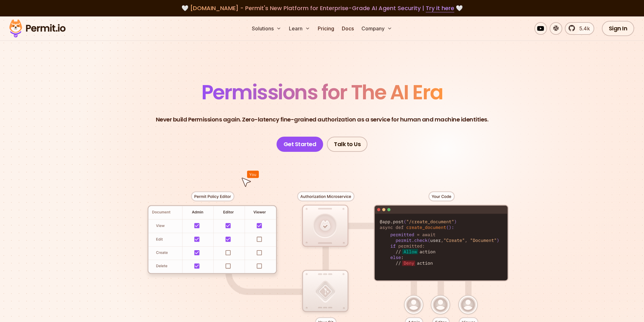 The image size is (644, 322). What do you see at coordinates (377, 29) in the screenshot?
I see `button: Company` at bounding box center [377, 29].